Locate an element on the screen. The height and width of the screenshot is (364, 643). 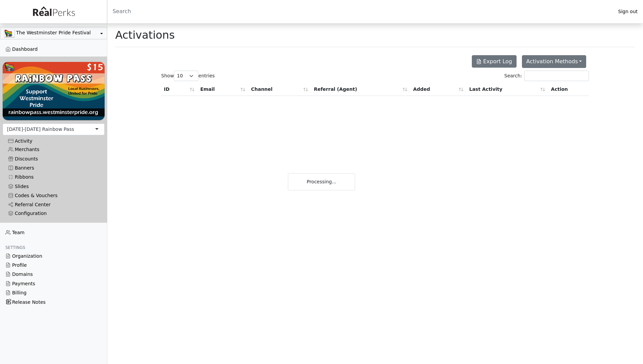
img: PEVPQqO2SyVNXgfwaIMfa0BvCByktUa7VxnbpGud.png is located at coordinates (9, 33).